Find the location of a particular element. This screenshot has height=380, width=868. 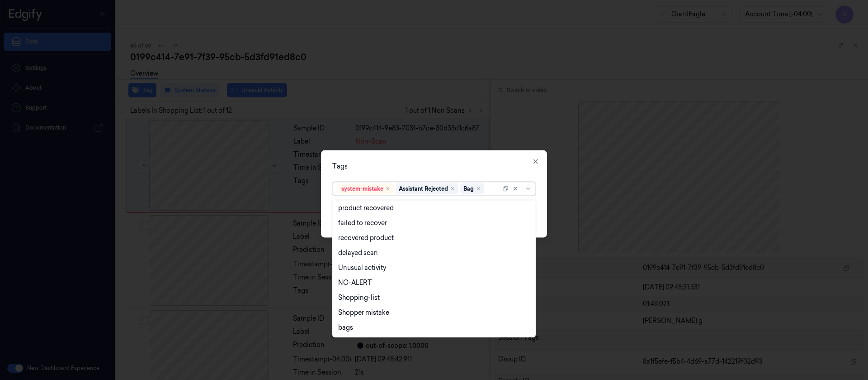

div: bags is located at coordinates (345, 327).